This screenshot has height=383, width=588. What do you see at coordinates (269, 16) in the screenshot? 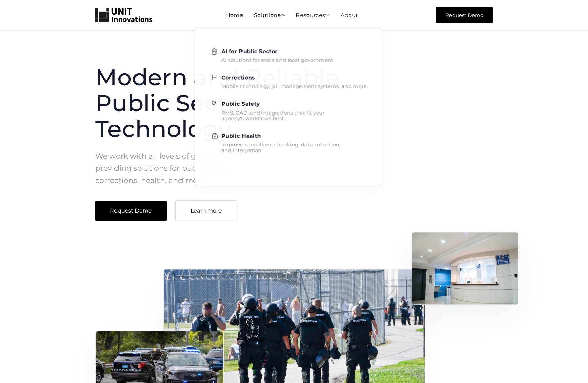
I see `div: Solutions` at bounding box center [269, 16].